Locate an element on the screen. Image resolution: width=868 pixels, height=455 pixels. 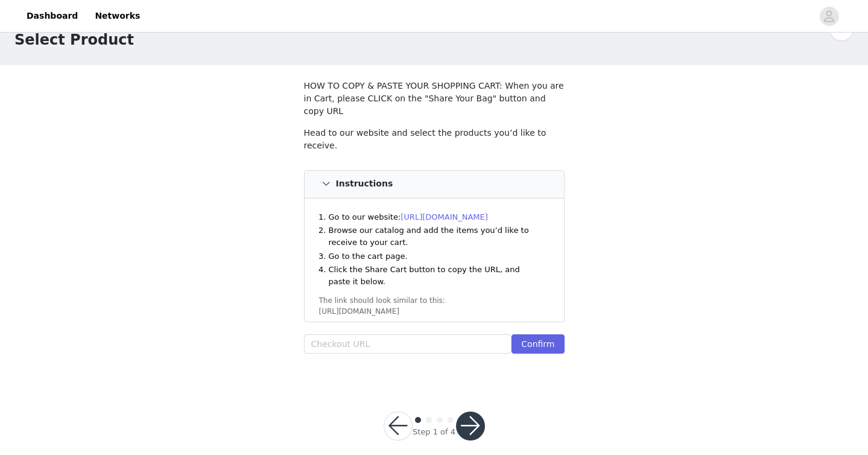
li: Go to the cart page. is located at coordinates (436, 257).